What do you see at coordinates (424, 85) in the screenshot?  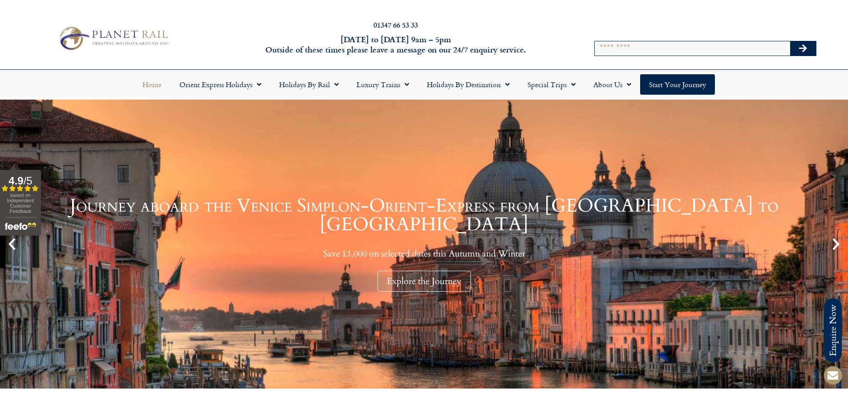 I see `nav: Menu` at bounding box center [424, 85].